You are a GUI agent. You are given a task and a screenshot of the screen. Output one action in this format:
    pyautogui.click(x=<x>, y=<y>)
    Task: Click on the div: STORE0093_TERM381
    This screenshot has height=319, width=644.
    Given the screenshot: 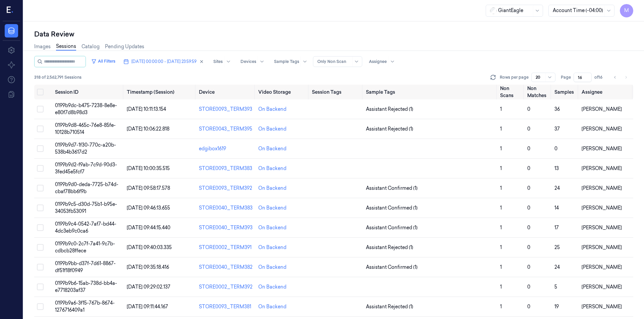 What is the action you would take?
    pyautogui.click(x=226, y=306)
    